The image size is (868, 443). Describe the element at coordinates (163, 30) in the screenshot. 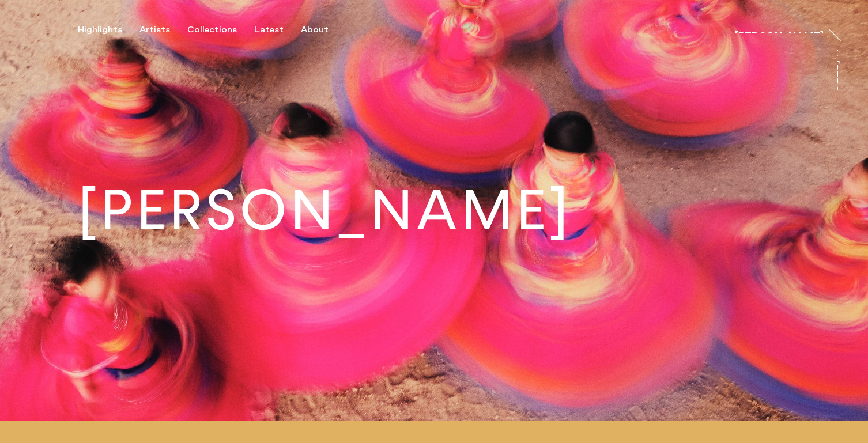

I see `button: Artists` at that location.